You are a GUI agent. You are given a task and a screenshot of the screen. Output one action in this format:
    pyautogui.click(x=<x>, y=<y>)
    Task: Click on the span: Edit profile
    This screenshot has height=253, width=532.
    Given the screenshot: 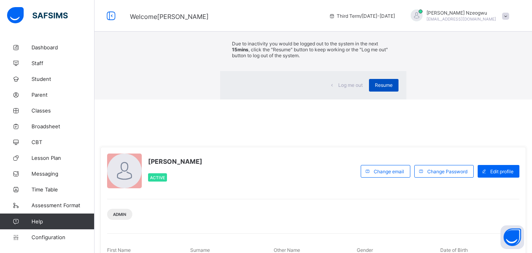 What is the action you would take?
    pyautogui.click(x=502, y=171)
    